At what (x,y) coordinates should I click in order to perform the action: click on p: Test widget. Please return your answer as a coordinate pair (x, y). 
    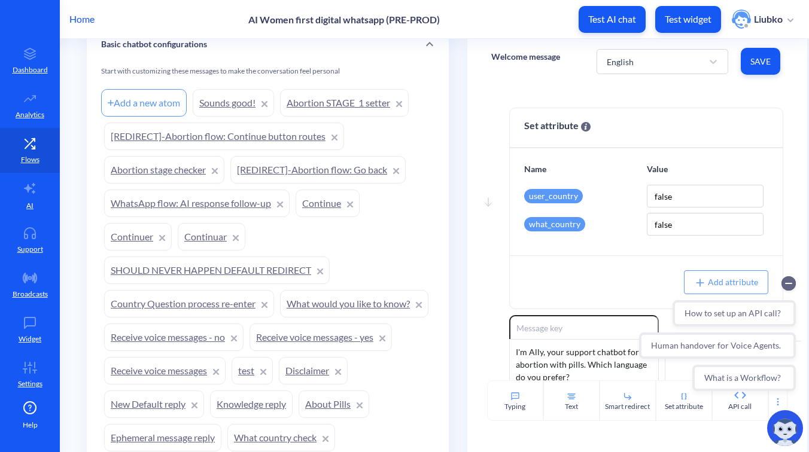
    Looking at the image, I should click on (688, 19).